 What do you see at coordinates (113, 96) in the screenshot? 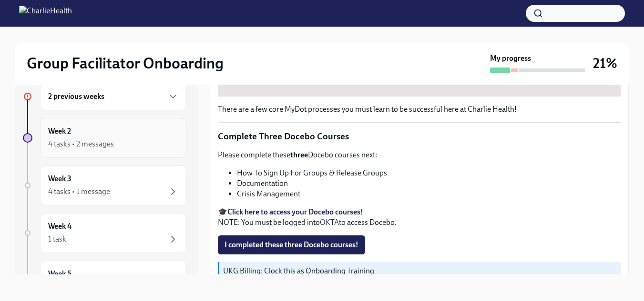
I see `div: 2 previous weeks` at bounding box center [113, 96].